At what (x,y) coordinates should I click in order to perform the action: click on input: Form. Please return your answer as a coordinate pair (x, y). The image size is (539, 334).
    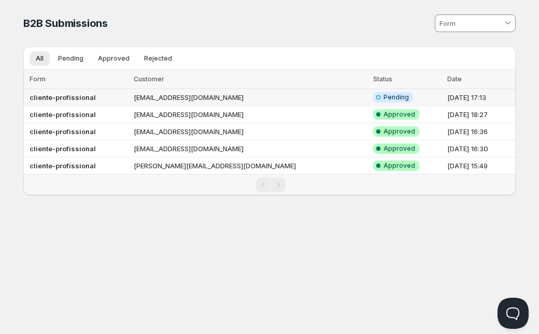
    Looking at the image, I should click on (470, 23).